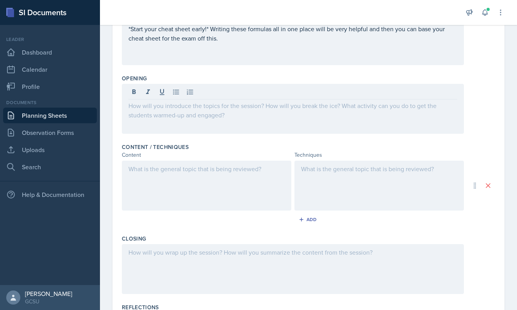  I want to click on a: Dashboard, so click(50, 52).